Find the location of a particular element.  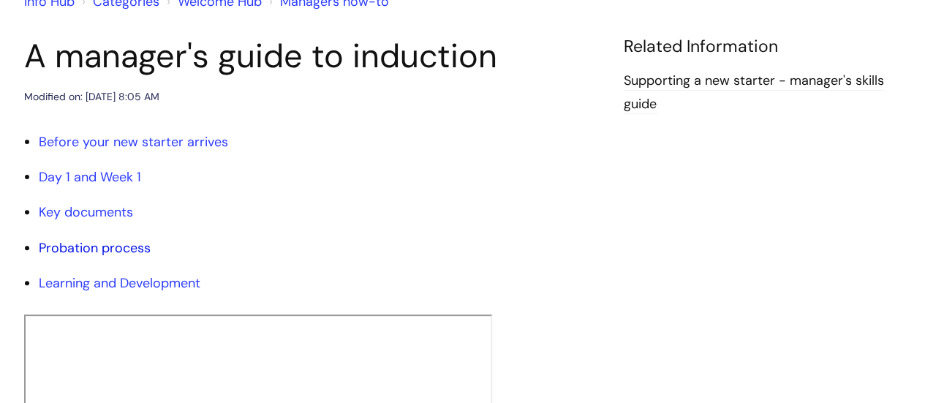

a: Day 1 and Week 1 is located at coordinates (90, 177).